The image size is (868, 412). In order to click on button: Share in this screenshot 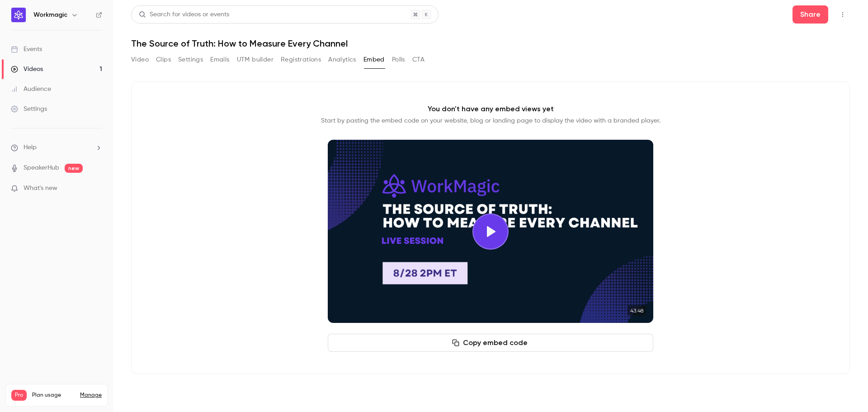, I will do `click(810, 14)`.